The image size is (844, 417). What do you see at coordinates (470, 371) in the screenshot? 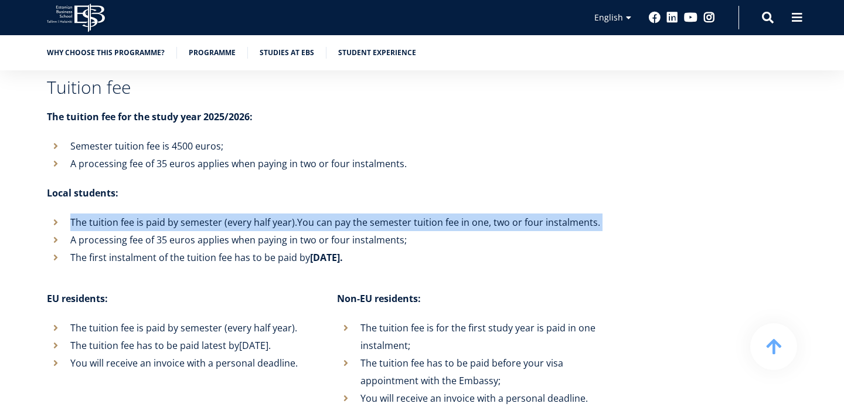
I see `li: The tuition fee has to be paid before your visa appointment with the Embassy;` at bounding box center [470, 371].